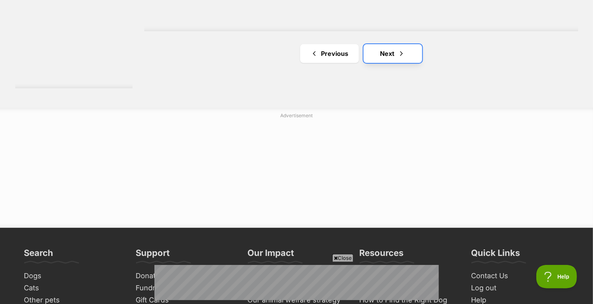 The width and height of the screenshot is (593, 304). Describe the element at coordinates (393, 54) in the screenshot. I see `a: Next page` at that location.